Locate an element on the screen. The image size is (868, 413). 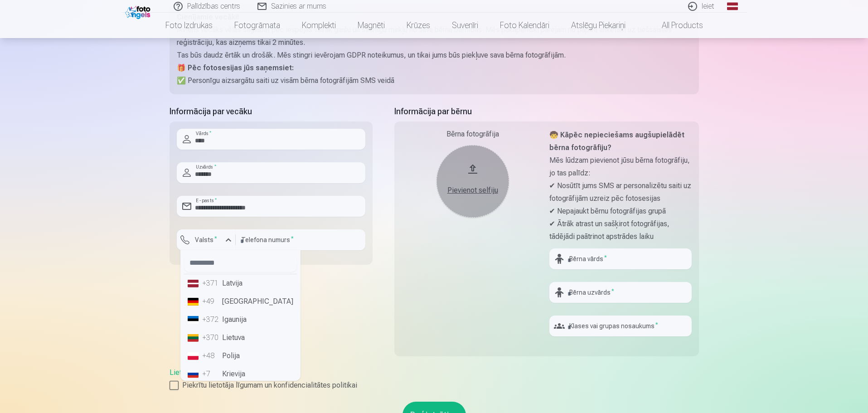
a: Foto kalendāri is located at coordinates (524, 25).